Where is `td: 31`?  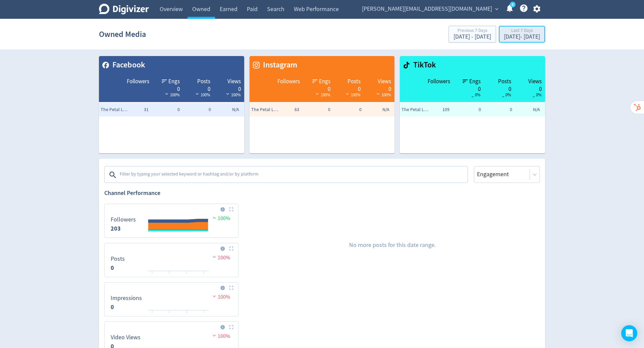 td: 31 is located at coordinates (134, 110).